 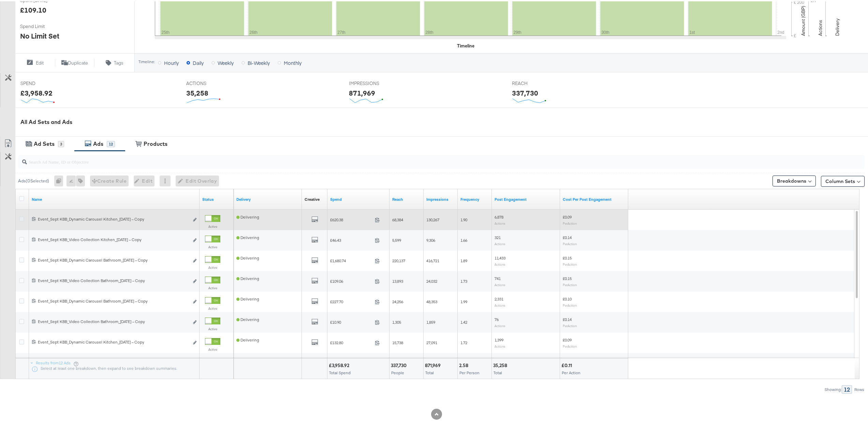 I want to click on span: Total Spend, so click(x=340, y=371).